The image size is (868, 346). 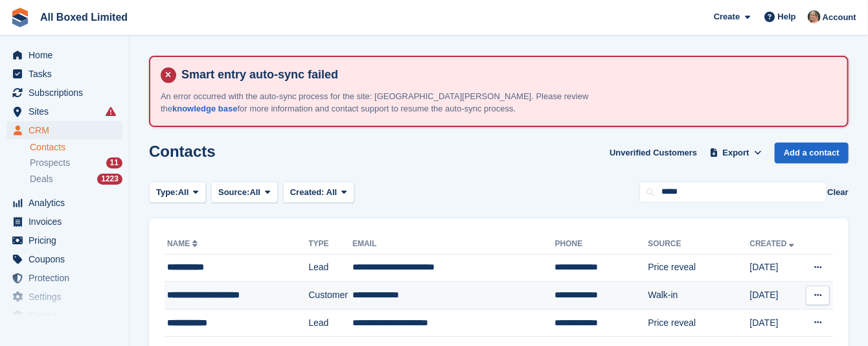 What do you see at coordinates (67, 297) in the screenshot?
I see `span: Settings` at bounding box center [67, 297].